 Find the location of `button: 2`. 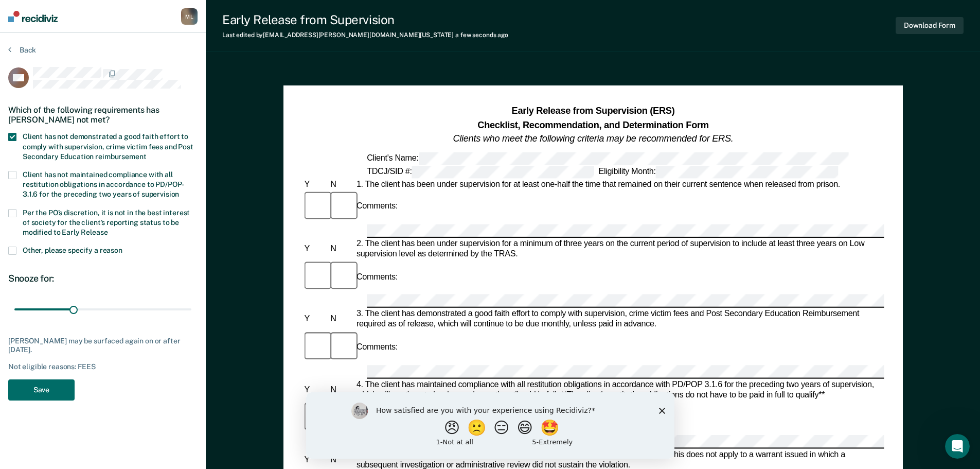

button: 2 is located at coordinates (172, 36).